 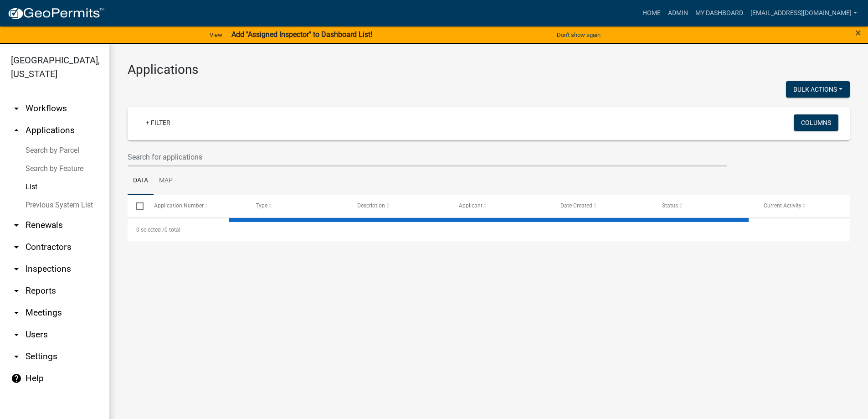 What do you see at coordinates (816, 123) in the screenshot?
I see `button: Columns` at bounding box center [816, 123].